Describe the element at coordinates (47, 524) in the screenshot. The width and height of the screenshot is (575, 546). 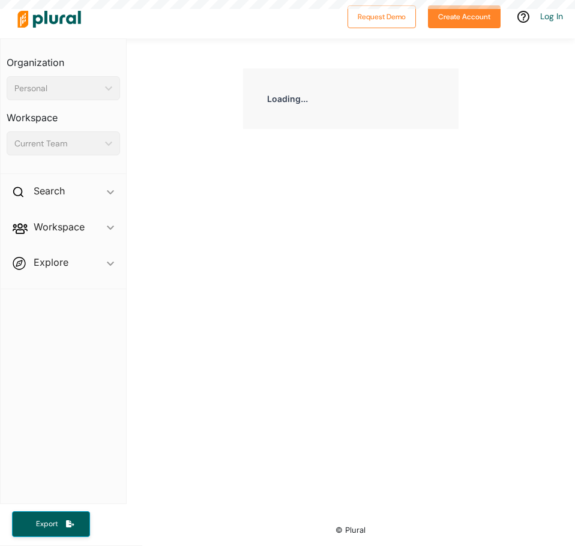
I see `span: Export` at that location.